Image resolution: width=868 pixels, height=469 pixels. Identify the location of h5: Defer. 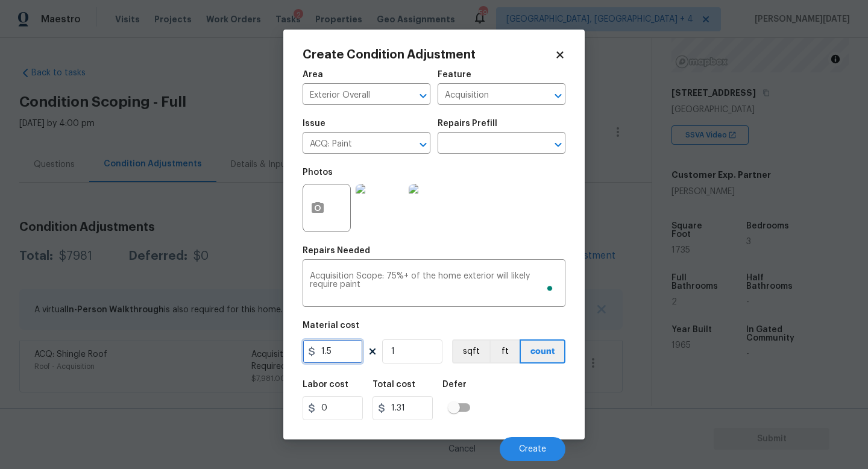
(455, 385).